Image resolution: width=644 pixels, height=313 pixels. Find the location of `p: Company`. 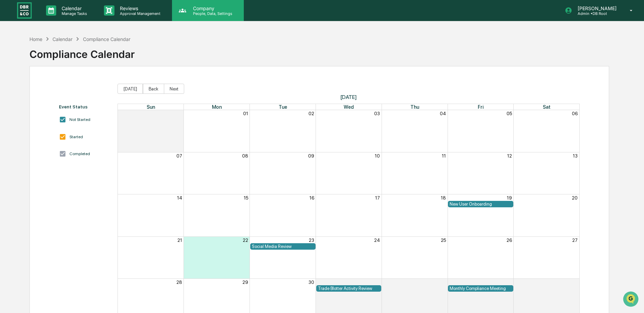

p: Company is located at coordinates (212, 8).